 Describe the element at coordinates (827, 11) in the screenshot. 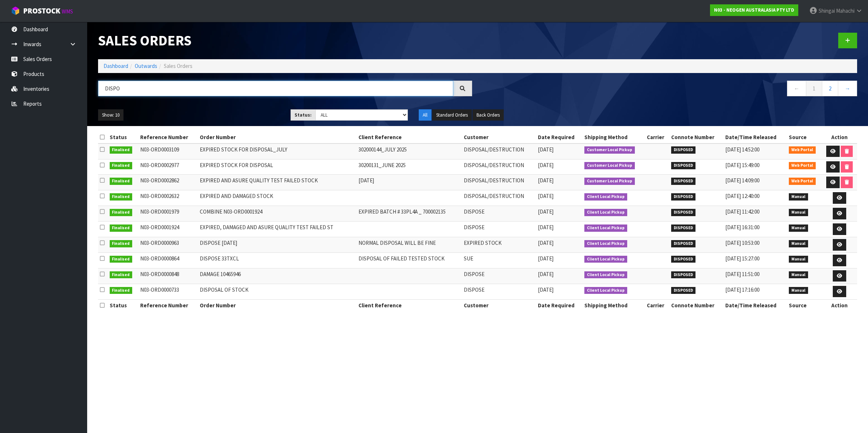

I see `span: Shingai` at that location.